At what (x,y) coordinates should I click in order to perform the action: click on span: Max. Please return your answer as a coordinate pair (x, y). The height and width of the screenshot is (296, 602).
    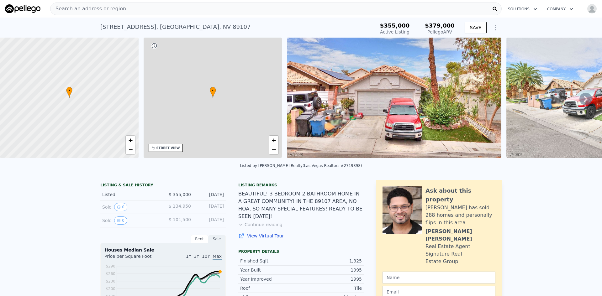
    Looking at the image, I should click on (217, 257).